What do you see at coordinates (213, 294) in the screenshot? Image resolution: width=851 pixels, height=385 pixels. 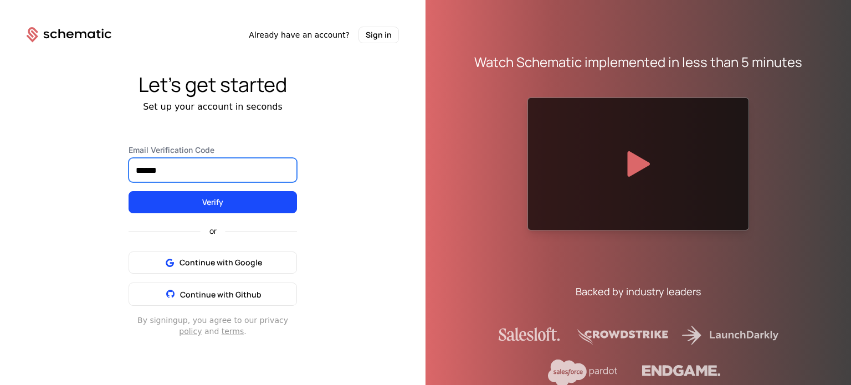 I see `button: Continue with Github` at bounding box center [213, 294].